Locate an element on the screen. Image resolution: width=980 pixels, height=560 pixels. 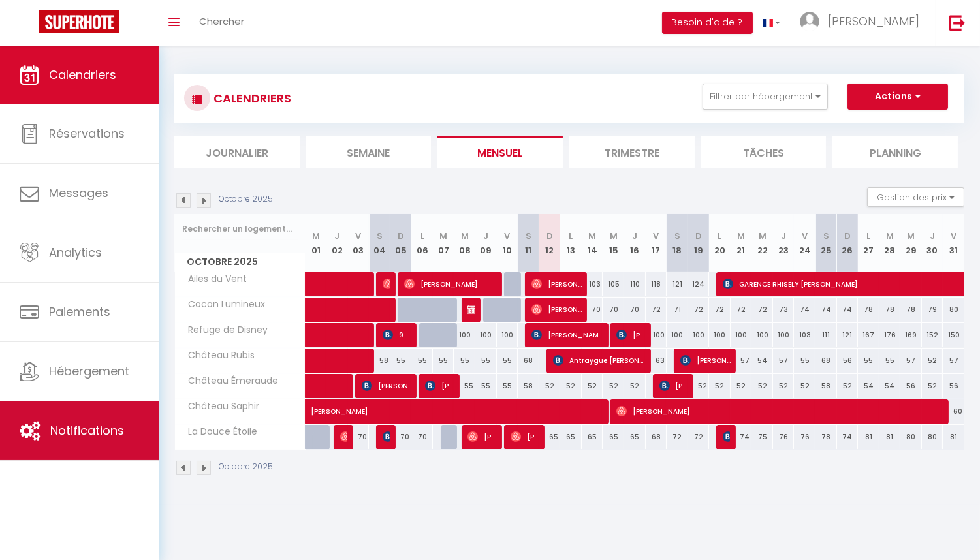
span: Réservations is located at coordinates (87, 133).